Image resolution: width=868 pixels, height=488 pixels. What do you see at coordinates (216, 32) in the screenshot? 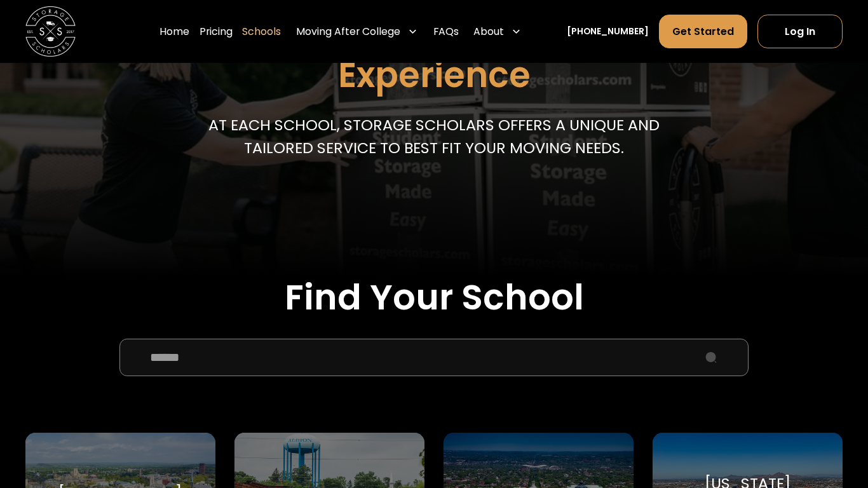
I see `a: Pricing` at bounding box center [216, 32].